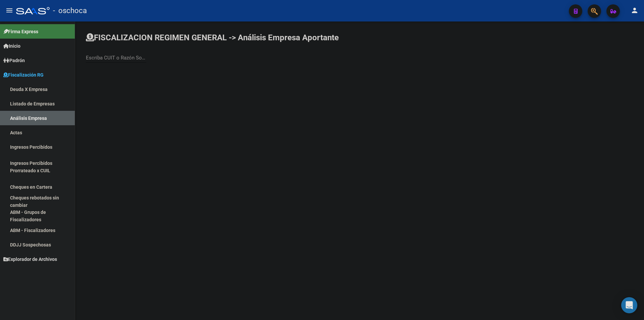 This screenshot has width=644, height=320. What do you see at coordinates (12, 46) in the screenshot?
I see `span: Inicio` at bounding box center [12, 46].